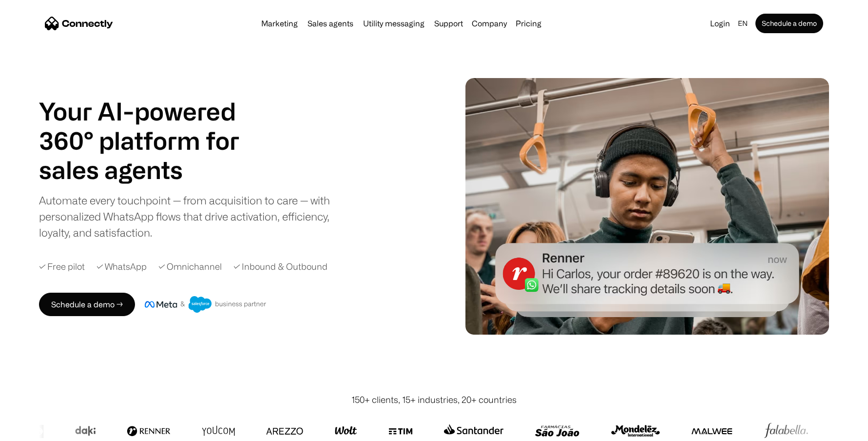 The image size is (868, 441). Describe the element at coordinates (151, 126) in the screenshot. I see `h1: Your AI-powered 360° platform for` at that location.